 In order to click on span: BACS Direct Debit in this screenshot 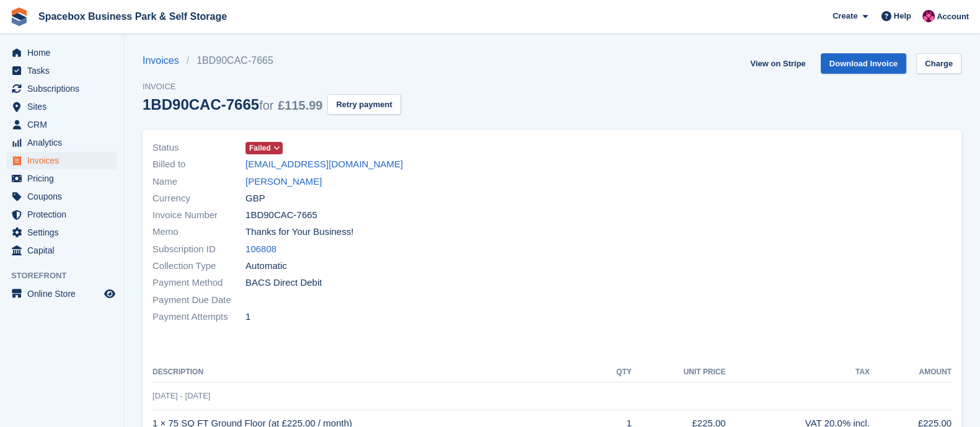, I will do `click(283, 282)`.